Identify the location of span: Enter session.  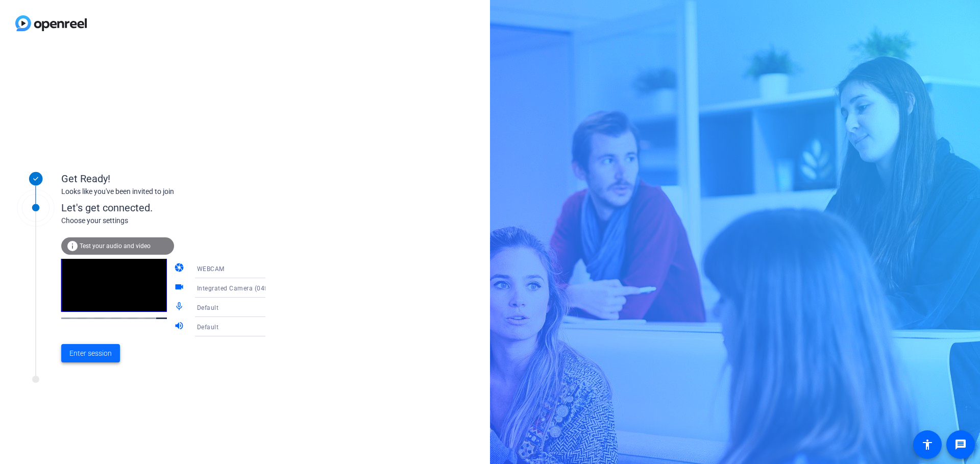
(91, 353).